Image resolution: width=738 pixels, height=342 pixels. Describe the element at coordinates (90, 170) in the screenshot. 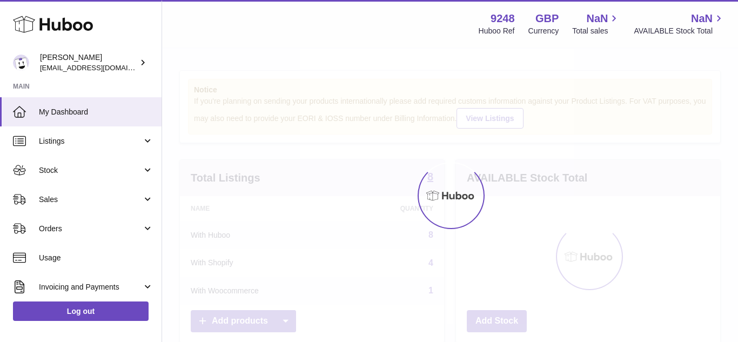

I see `span: Stock` at that location.